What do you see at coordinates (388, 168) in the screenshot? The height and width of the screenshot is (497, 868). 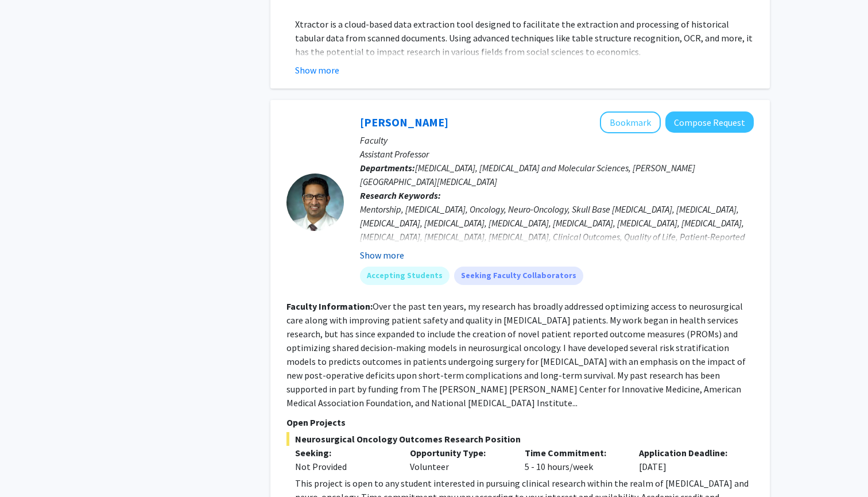 I see `b: Departments:` at bounding box center [388, 168].